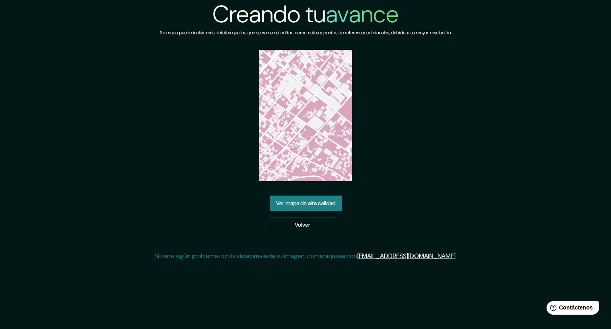 The height and width of the screenshot is (329, 611). I want to click on font: Contáctenos, so click(35, 10).